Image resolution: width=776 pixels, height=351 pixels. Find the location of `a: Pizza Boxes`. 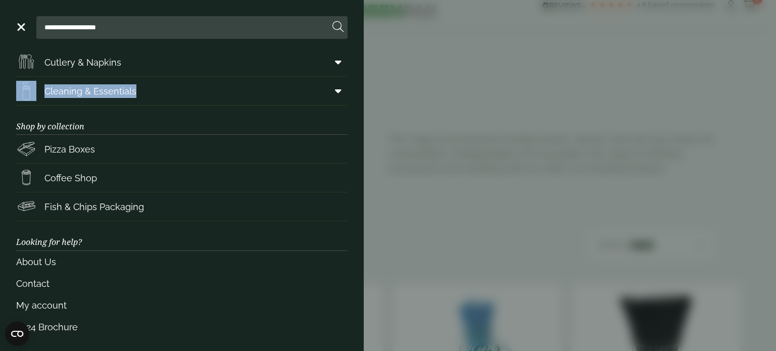

a: Pizza Boxes is located at coordinates (182, 149).